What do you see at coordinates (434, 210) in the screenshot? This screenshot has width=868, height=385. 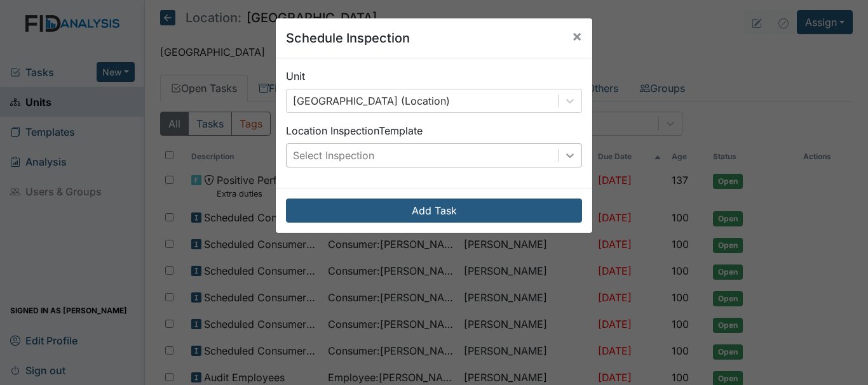 I see `button: Add Task` at bounding box center [434, 210].